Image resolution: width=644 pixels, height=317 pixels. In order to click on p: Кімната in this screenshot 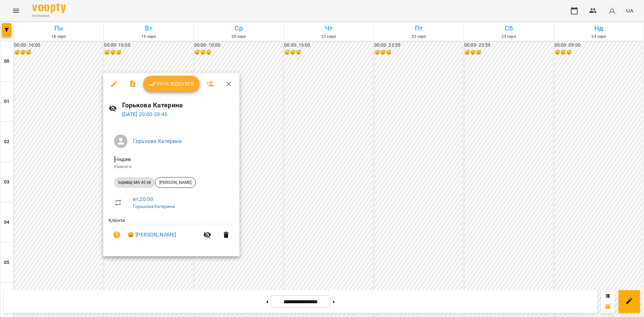, I will do `click(171, 167)`.